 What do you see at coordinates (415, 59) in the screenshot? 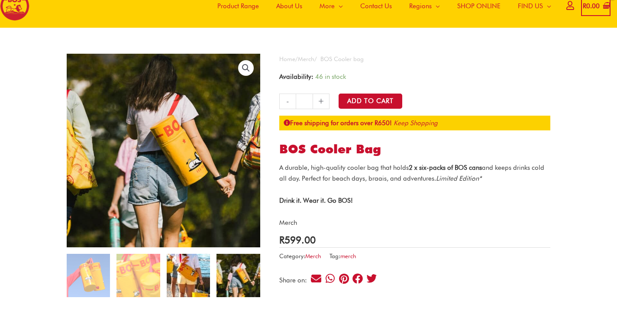
I see `nav: Breadcrumb` at bounding box center [415, 59].